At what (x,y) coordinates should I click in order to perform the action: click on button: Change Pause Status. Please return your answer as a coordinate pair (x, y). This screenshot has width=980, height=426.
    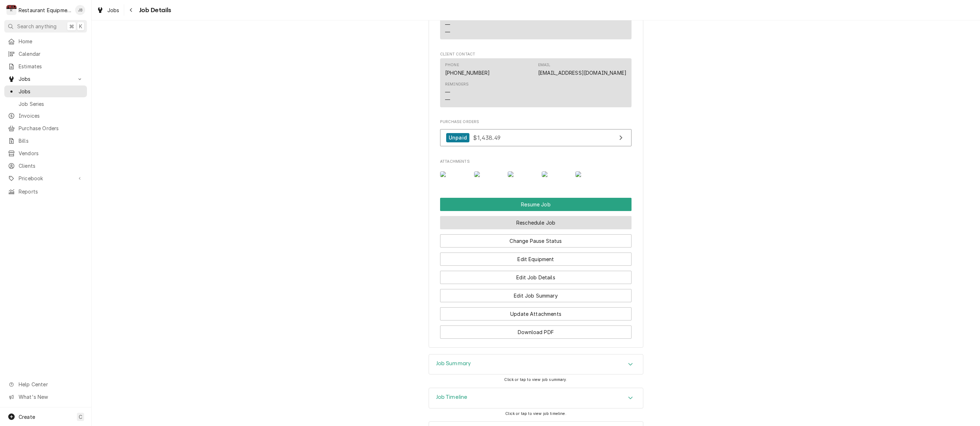
    Looking at the image, I should click on (535, 240).